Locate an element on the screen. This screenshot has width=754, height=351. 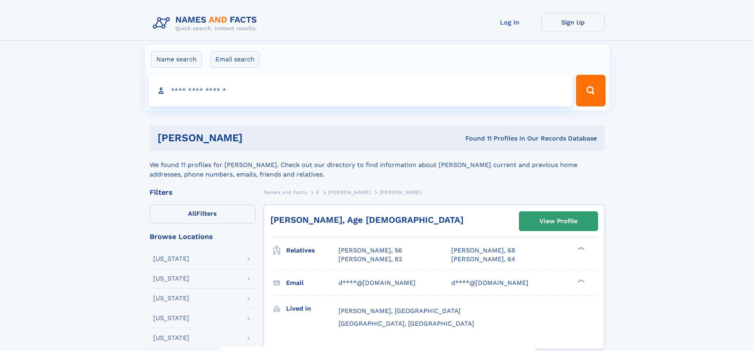
a: Names and Facts is located at coordinates (285, 192).